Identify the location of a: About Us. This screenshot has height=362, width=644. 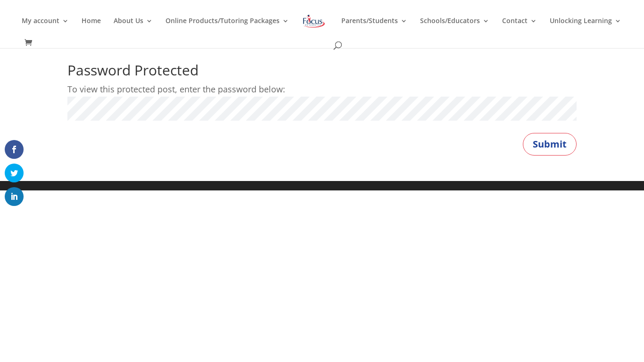
(133, 28).